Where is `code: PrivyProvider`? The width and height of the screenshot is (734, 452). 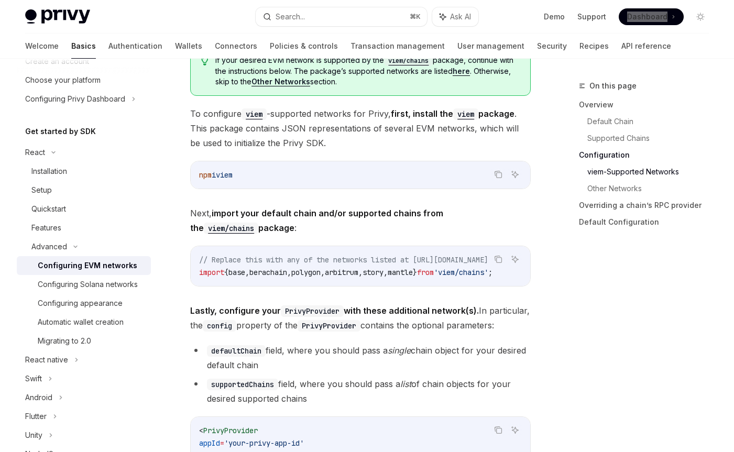
code: PrivyProvider is located at coordinates (329, 326).